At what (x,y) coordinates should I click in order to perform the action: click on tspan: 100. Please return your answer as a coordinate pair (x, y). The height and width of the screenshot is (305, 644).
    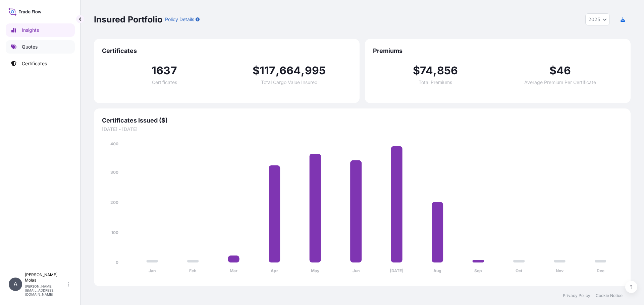
    Looking at the image, I should click on (114, 232).